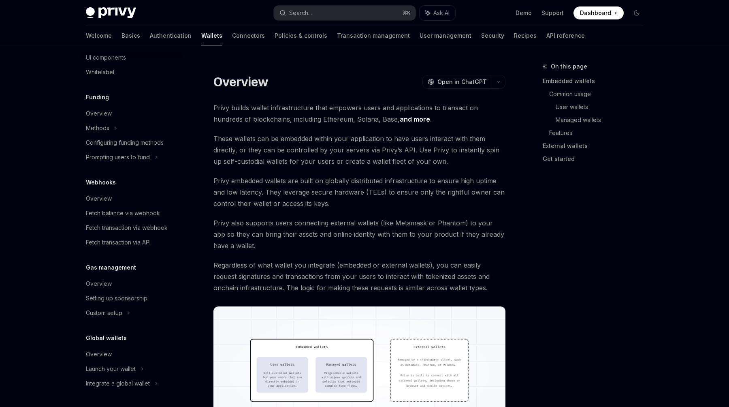 The width and height of the screenshot is (729, 407). What do you see at coordinates (131, 72) in the screenshot?
I see `a: Whitelabel` at bounding box center [131, 72].